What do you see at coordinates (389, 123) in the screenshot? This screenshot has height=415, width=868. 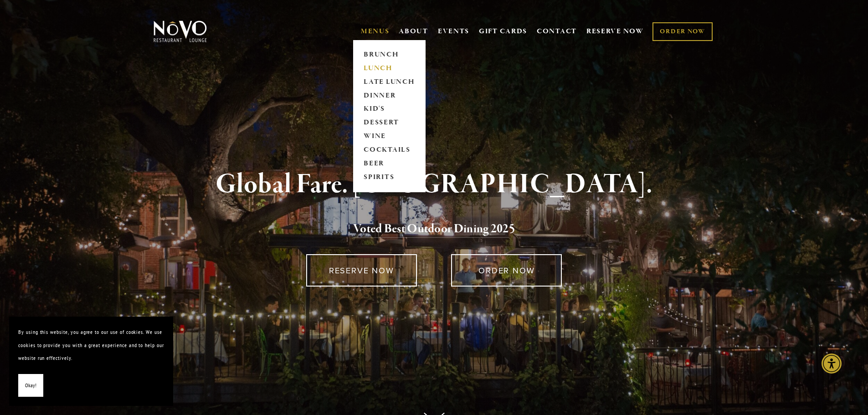 I see `a: DESSERT` at bounding box center [389, 123].